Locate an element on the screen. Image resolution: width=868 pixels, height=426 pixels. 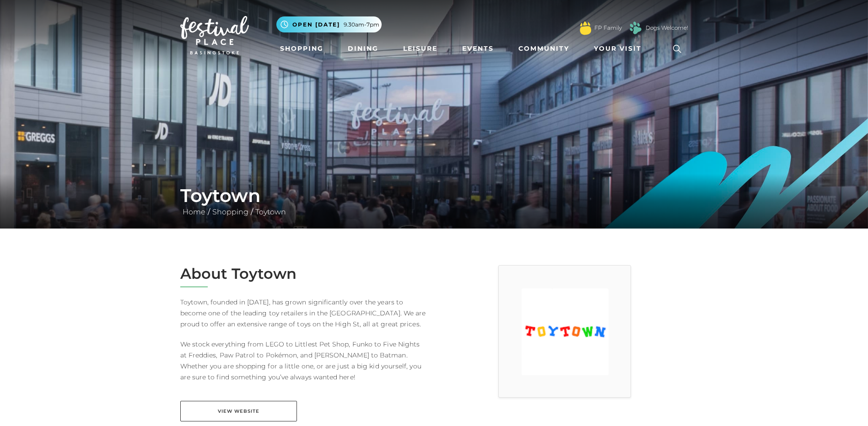
a: Your Visit is located at coordinates (620, 49).